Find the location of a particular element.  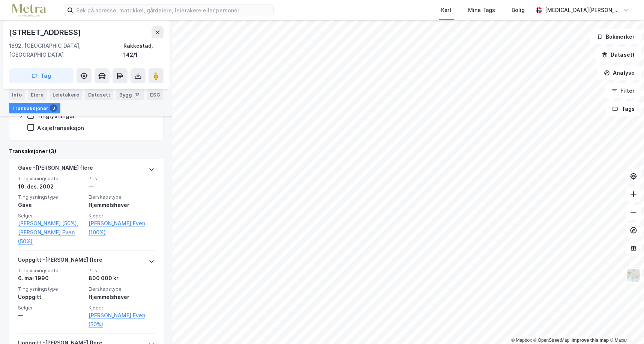

button: Datasett is located at coordinates (618, 55).